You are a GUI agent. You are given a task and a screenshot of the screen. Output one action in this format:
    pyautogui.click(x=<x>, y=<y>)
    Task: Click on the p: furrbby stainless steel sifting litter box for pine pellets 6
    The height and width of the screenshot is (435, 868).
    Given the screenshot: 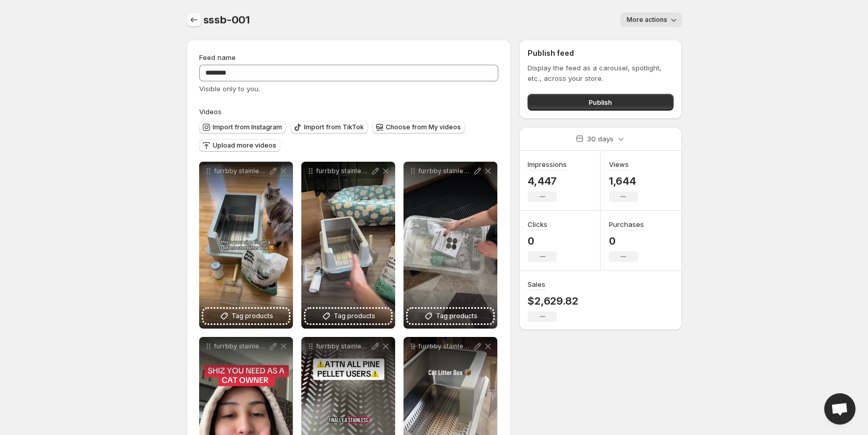 What is the action you would take?
    pyautogui.click(x=343, y=171)
    